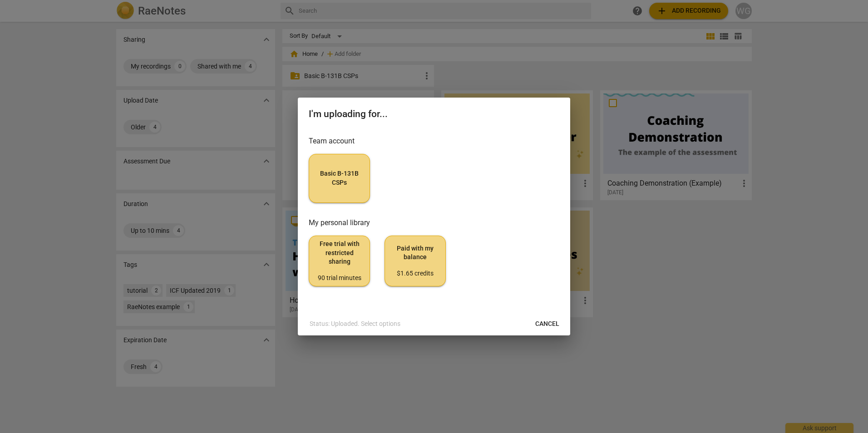 The image size is (868, 433). I want to click on p: Status: Uploaded. Select options, so click(355, 323).